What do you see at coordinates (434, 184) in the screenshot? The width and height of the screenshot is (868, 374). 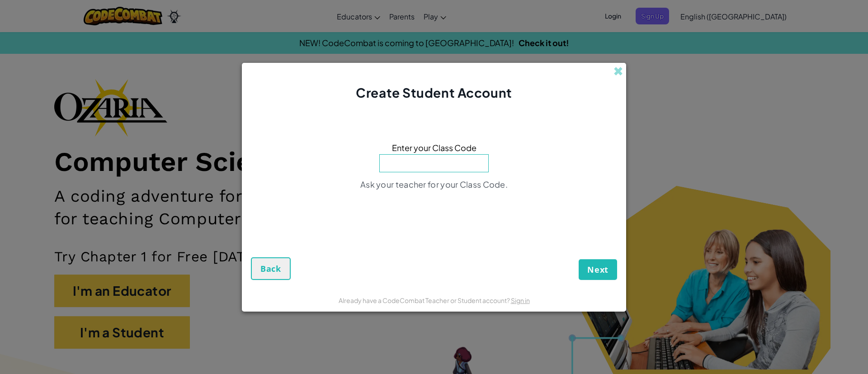 I see `span: Ask your teacher for your Class Code.` at bounding box center [434, 184].